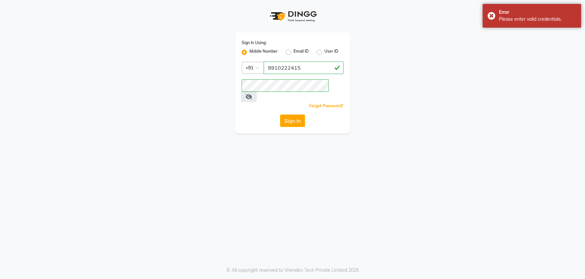  Describe the element at coordinates (292, 121) in the screenshot. I see `button: Sign In` at that location.